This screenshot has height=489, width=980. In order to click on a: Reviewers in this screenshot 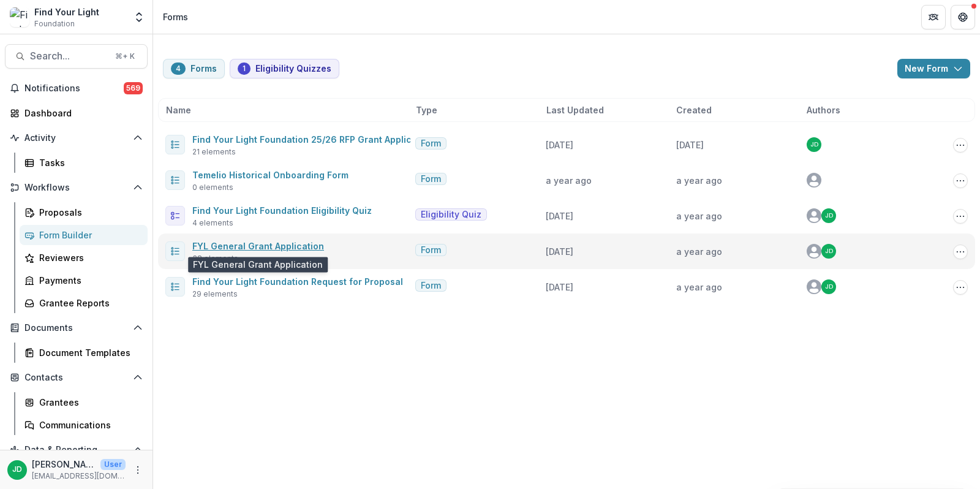, I will do `click(83, 257)`.